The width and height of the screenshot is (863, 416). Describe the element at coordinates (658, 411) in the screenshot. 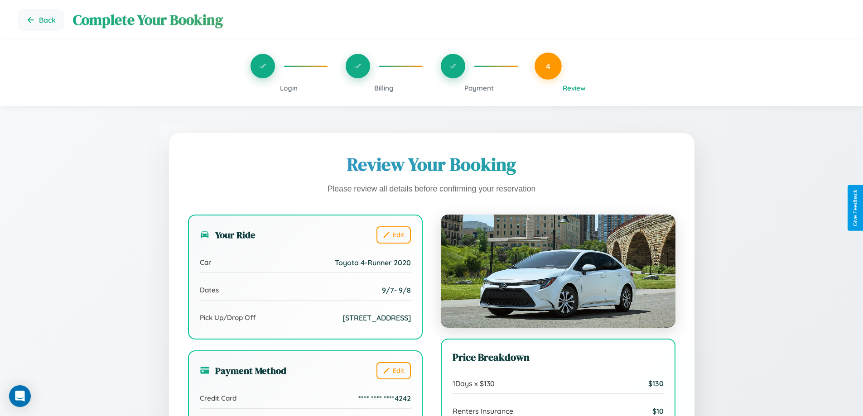

I see `span: $ 10` at that location.